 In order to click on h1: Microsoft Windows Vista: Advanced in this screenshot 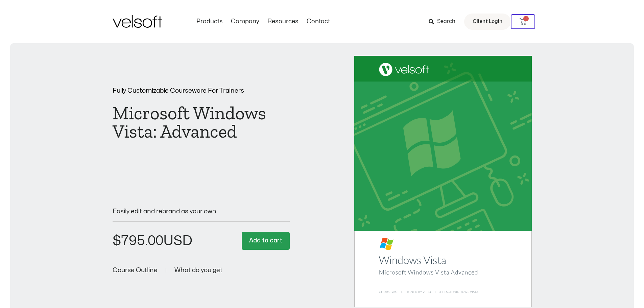, I will do `click(201, 123)`.